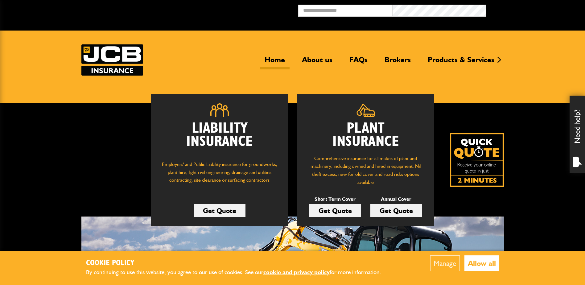 The image size is (585, 285). What do you see at coordinates (533, 9) in the screenshot?
I see `button: Broker Login` at bounding box center [533, 9].